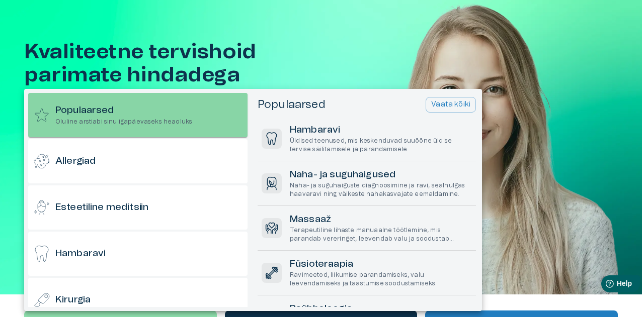 Image resolution: width=644 pixels, height=317 pixels. I want to click on span: Help, so click(59, 12).